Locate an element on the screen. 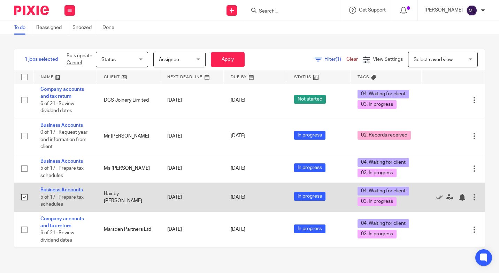 The image size is (499, 273). p: Bulk update is located at coordinates (79, 59).